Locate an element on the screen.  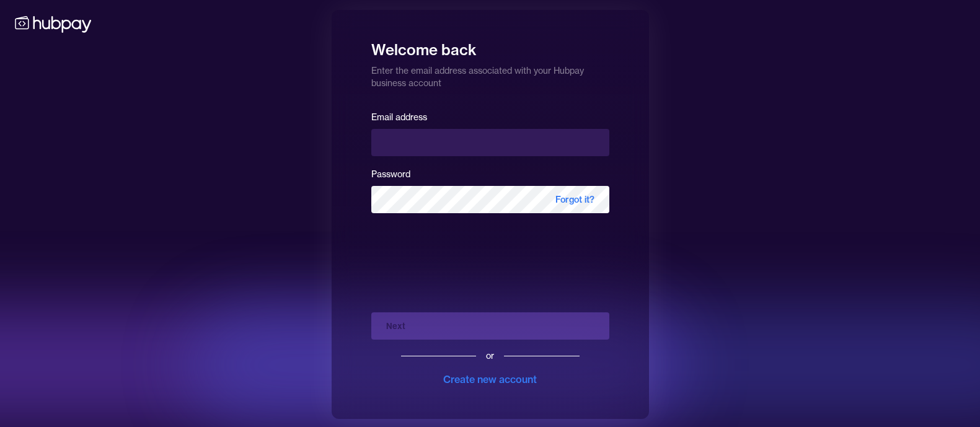
label: Email address is located at coordinates (399, 117).